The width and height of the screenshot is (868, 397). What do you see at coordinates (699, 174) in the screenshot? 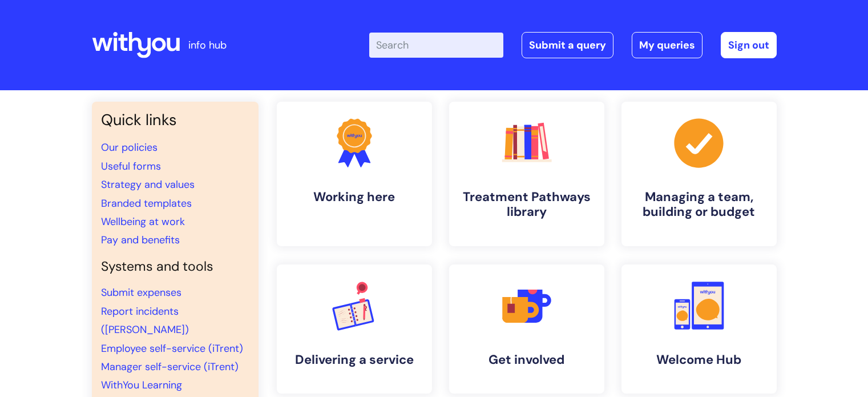
I see `a: Managing a team, building or budget` at bounding box center [699, 174].